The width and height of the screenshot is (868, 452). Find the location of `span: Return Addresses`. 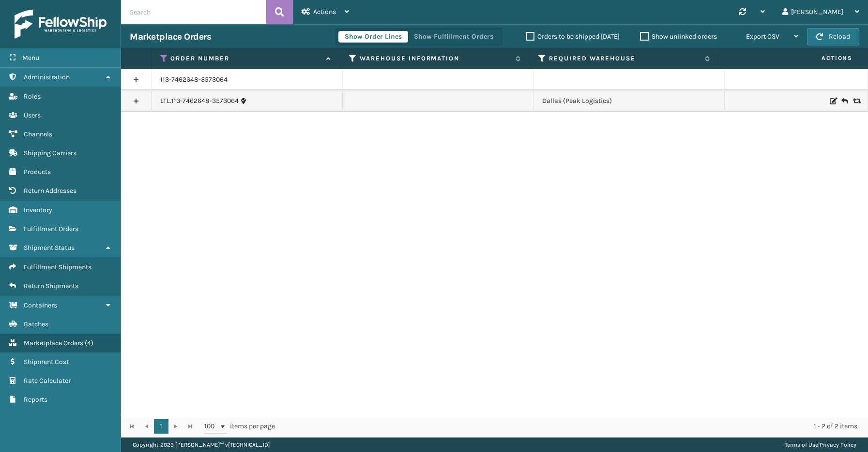

span: Return Addresses is located at coordinates (50, 191).